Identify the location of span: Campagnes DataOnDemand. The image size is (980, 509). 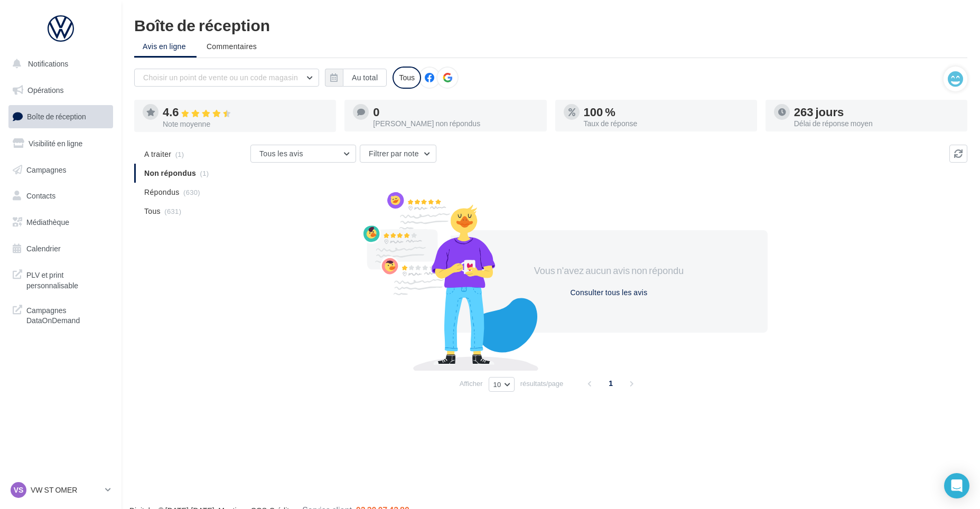
(68, 314).